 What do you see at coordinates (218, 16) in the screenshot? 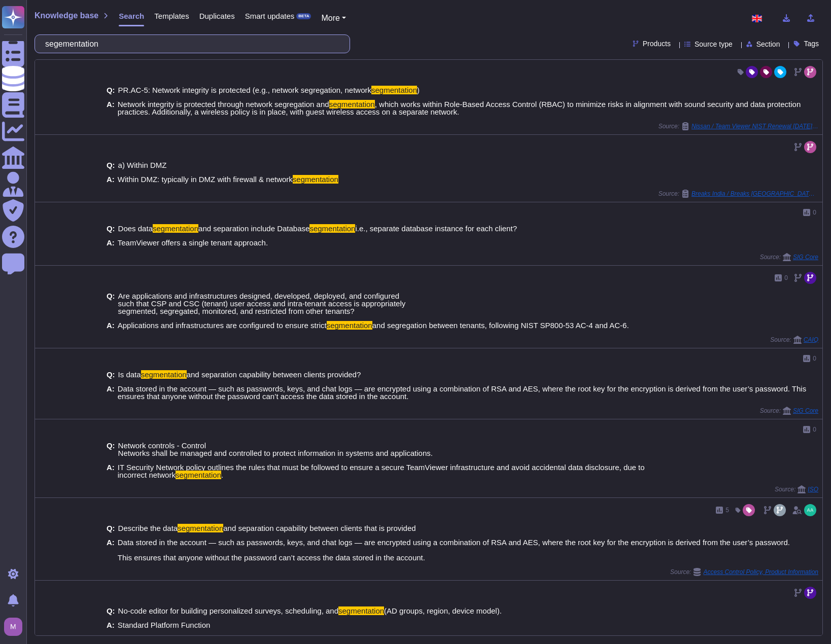
I see `span: Duplicates` at bounding box center [218, 16].